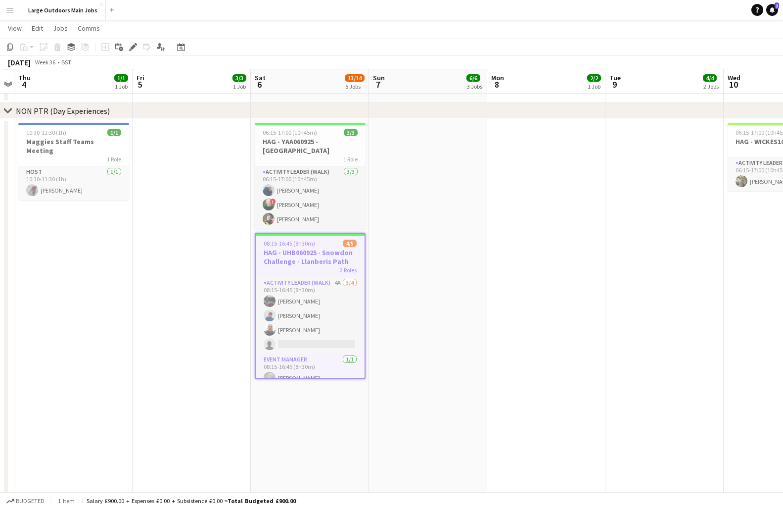 The height and width of the screenshot is (509, 783). I want to click on span: Total Budgeted £900.00, so click(262, 500).